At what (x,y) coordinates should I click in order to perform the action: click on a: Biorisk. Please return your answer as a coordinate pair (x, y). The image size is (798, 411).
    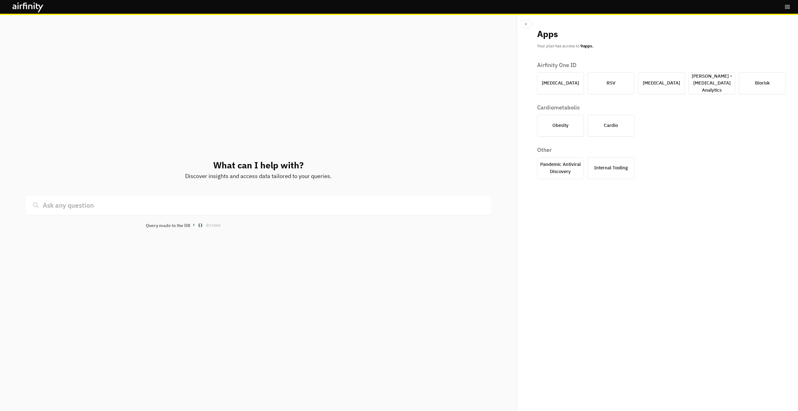
    Looking at the image, I should click on (762, 83).